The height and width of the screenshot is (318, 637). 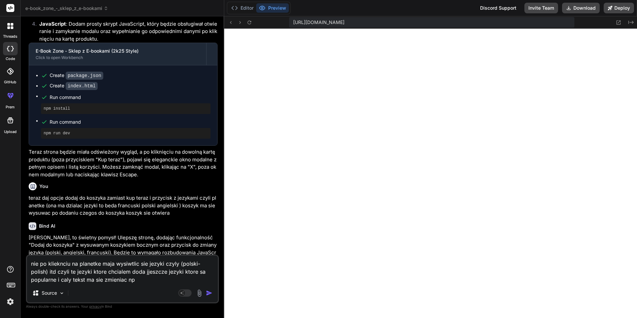 I want to click on button: Preview, so click(x=273, y=8).